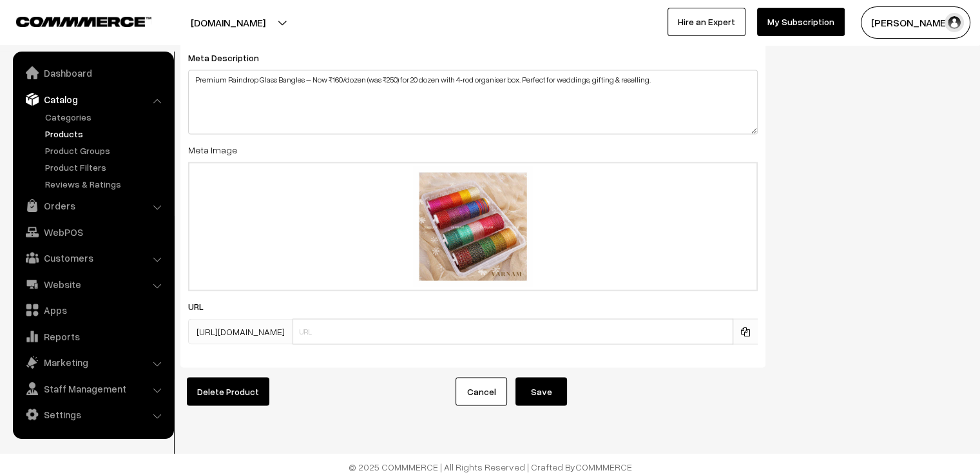 This screenshot has width=980, height=475. I want to click on a: Product Filters, so click(106, 167).